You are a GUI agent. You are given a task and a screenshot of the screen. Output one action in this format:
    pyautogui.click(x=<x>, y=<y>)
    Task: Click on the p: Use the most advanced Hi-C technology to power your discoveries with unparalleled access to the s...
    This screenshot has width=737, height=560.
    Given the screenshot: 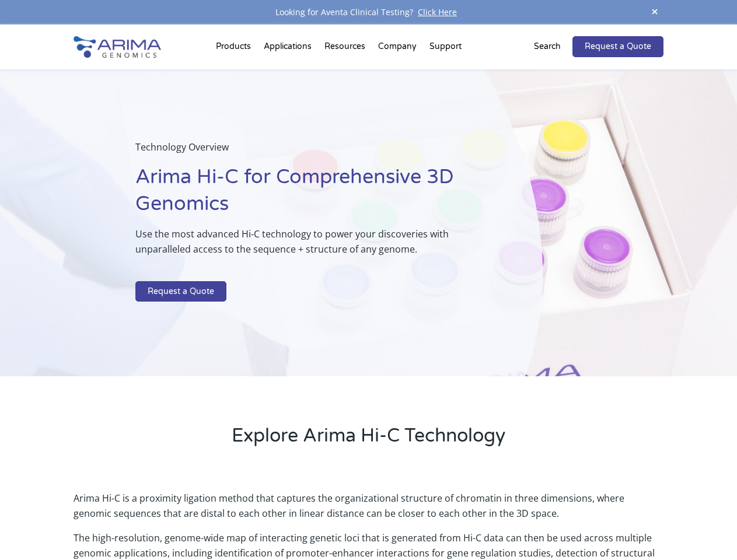 What is the action you would take?
    pyautogui.click(x=310, y=247)
    